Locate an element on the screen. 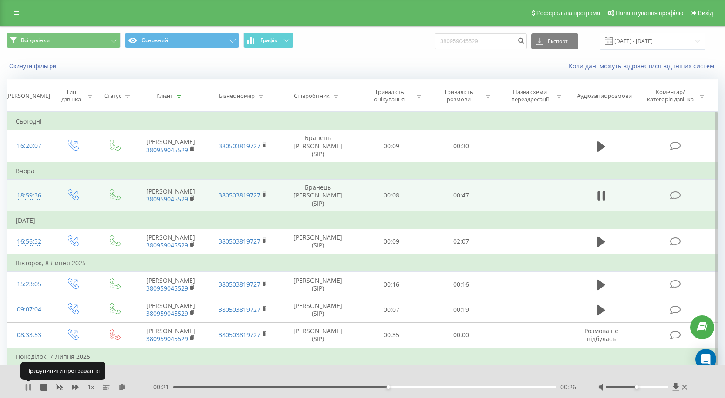  button: Експорт is located at coordinates (555, 41).